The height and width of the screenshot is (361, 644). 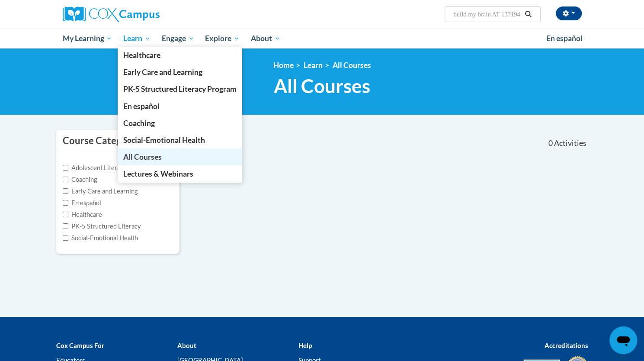 What do you see at coordinates (488, 15) in the screenshot?
I see `input: Search Courses` at bounding box center [488, 15].